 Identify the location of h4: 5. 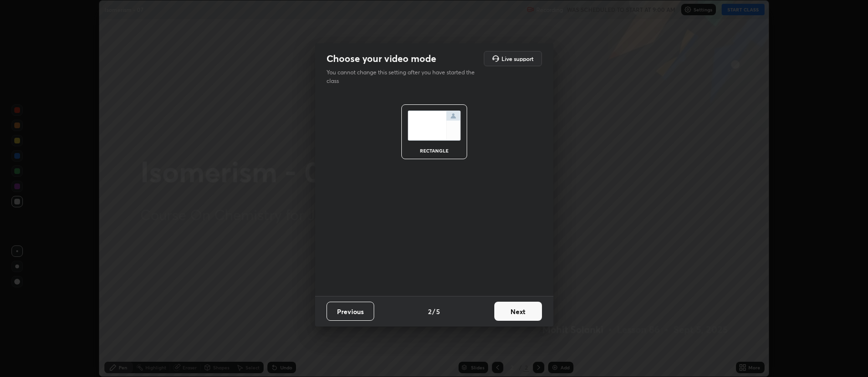
(438, 311).